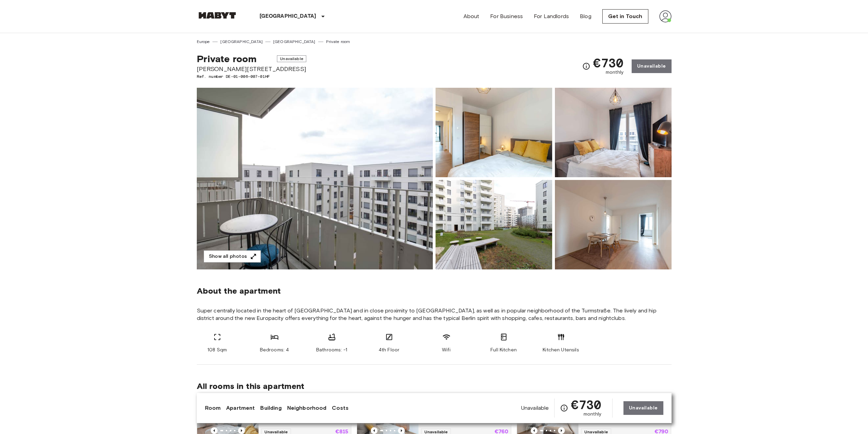 This screenshot has width=868, height=434. What do you see at coordinates (251, 77) in the screenshot?
I see `span: Ref. number DE-01-006-007-01HF` at bounding box center [251, 77].